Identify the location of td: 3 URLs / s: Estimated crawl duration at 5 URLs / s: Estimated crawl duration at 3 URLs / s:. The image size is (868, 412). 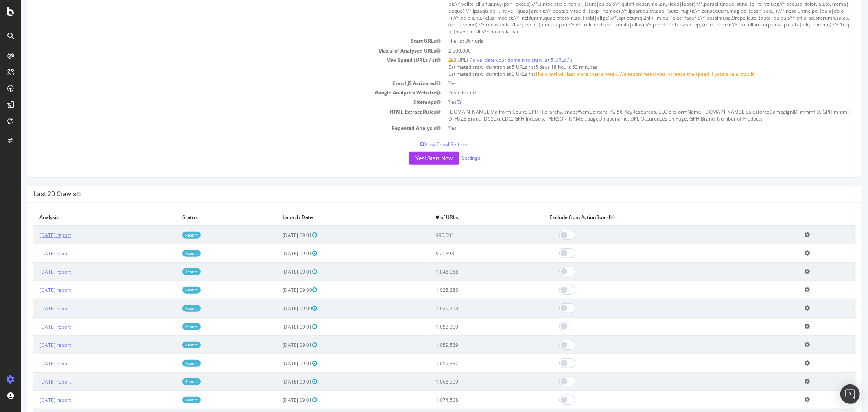
(629, 66).